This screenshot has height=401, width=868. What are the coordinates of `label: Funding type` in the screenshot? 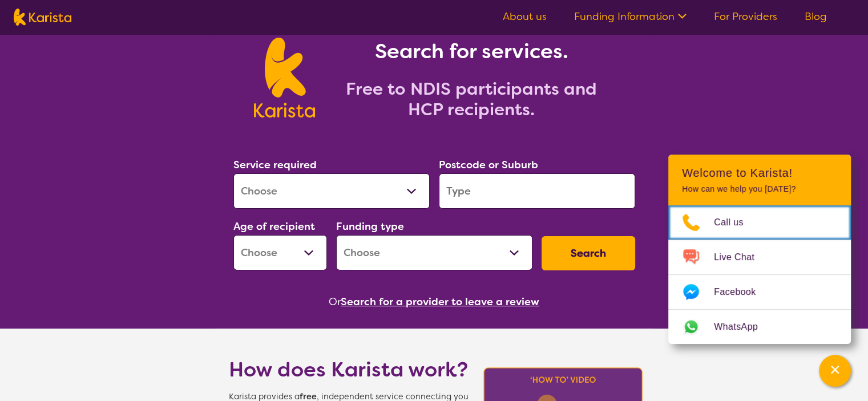 It's located at (370, 226).